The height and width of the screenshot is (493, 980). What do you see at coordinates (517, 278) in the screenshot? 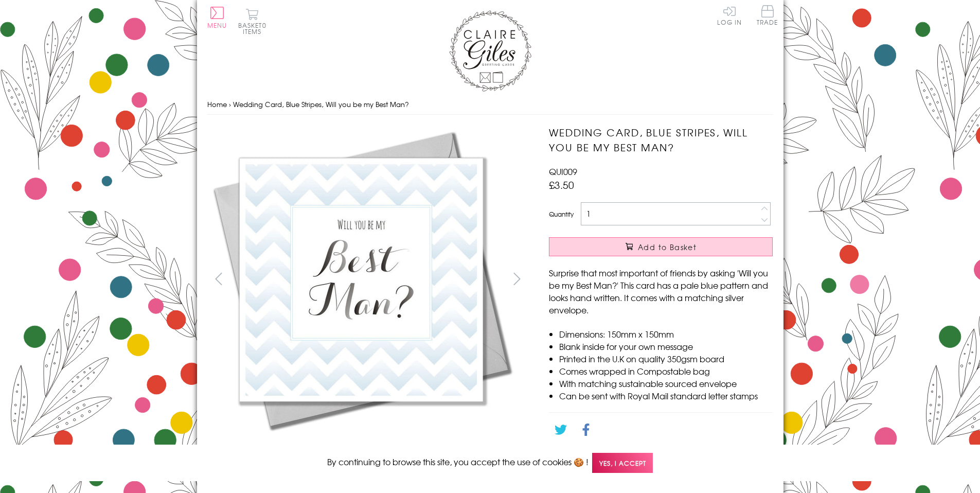
I see `button: next` at bounding box center [517, 278].